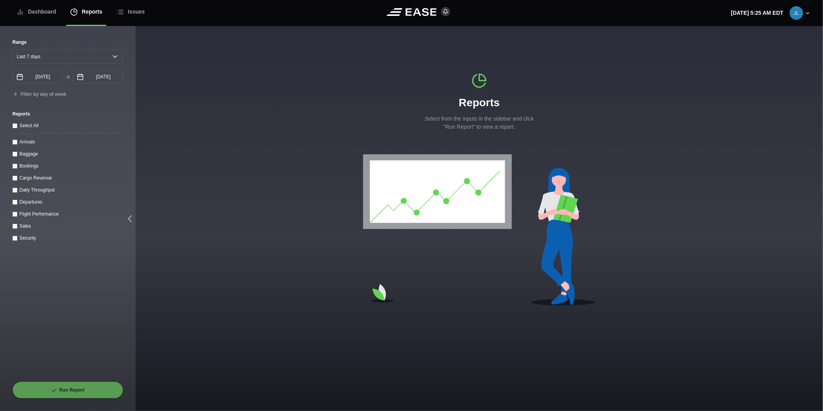  I want to click on label: Daily Throughput, so click(37, 190).